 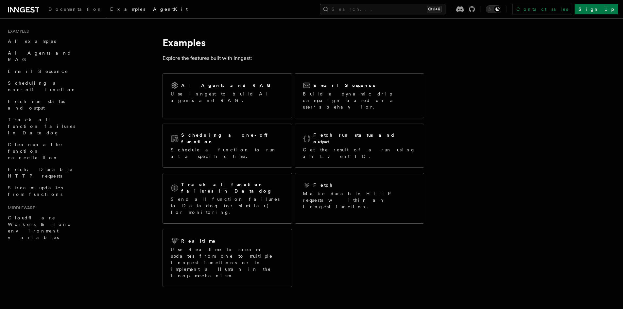 What do you see at coordinates (597, 9) in the screenshot?
I see `a: Sign Up` at bounding box center [597, 9].